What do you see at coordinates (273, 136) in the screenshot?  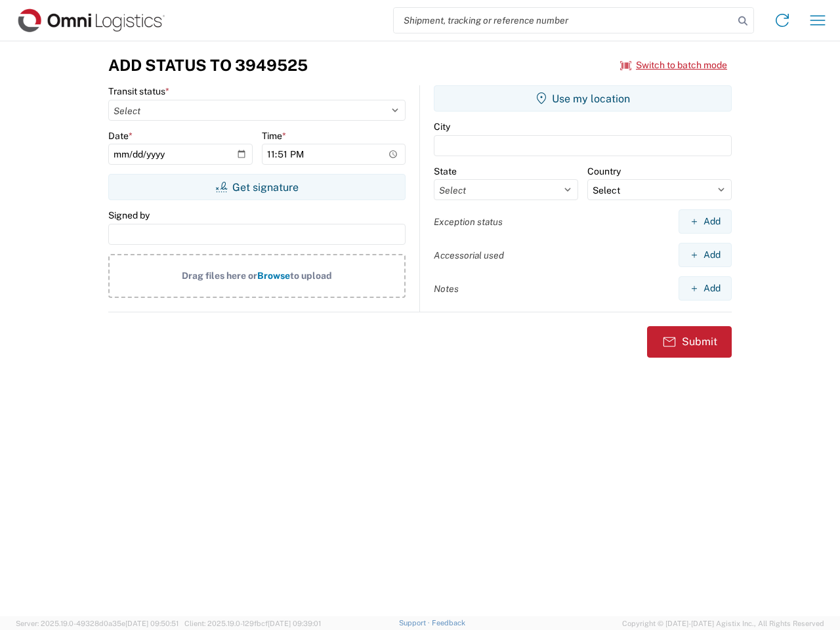 I see `label: Time` at bounding box center [273, 136].